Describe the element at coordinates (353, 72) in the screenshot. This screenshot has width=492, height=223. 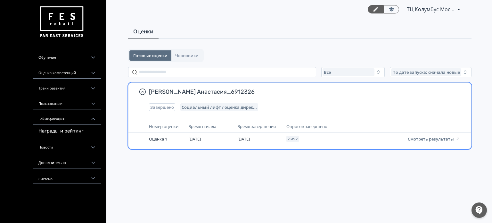
I see `button: Все` at that location.